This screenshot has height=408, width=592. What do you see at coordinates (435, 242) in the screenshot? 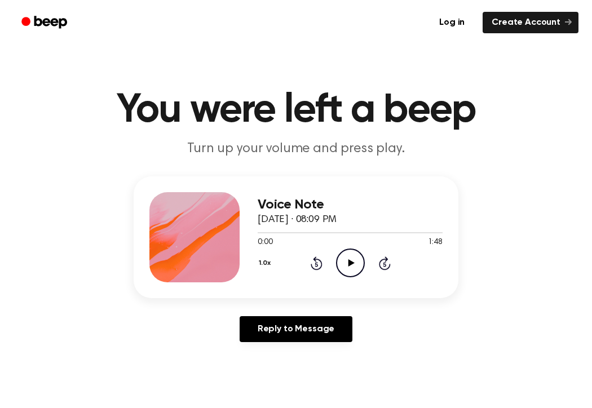
I see `span: 1:48` at bounding box center [435, 242].